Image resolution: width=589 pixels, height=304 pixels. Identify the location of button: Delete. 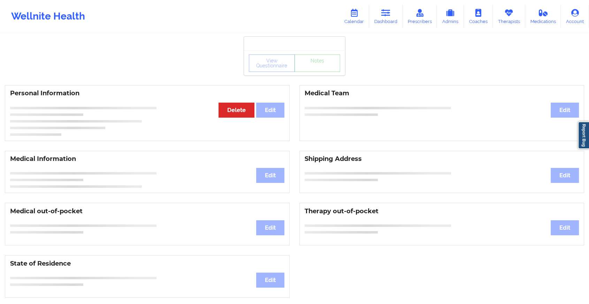
(236, 110).